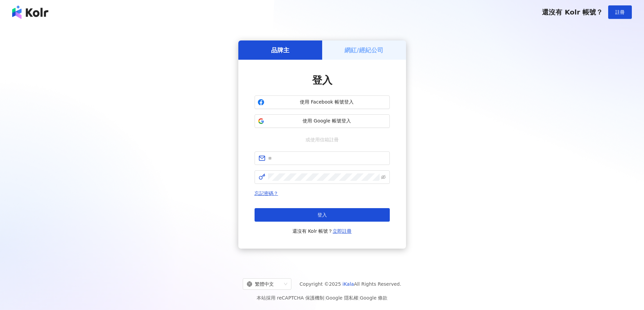 This screenshot has height=310, width=644. Describe the element at coordinates (342, 298) in the screenshot. I see `a: Google 隱私權` at that location.